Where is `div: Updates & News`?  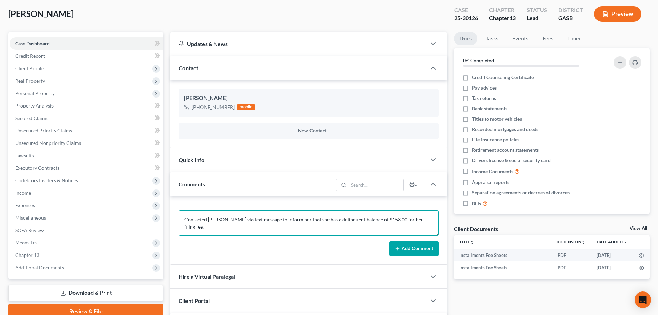 div: Updates & News is located at coordinates (298, 44).